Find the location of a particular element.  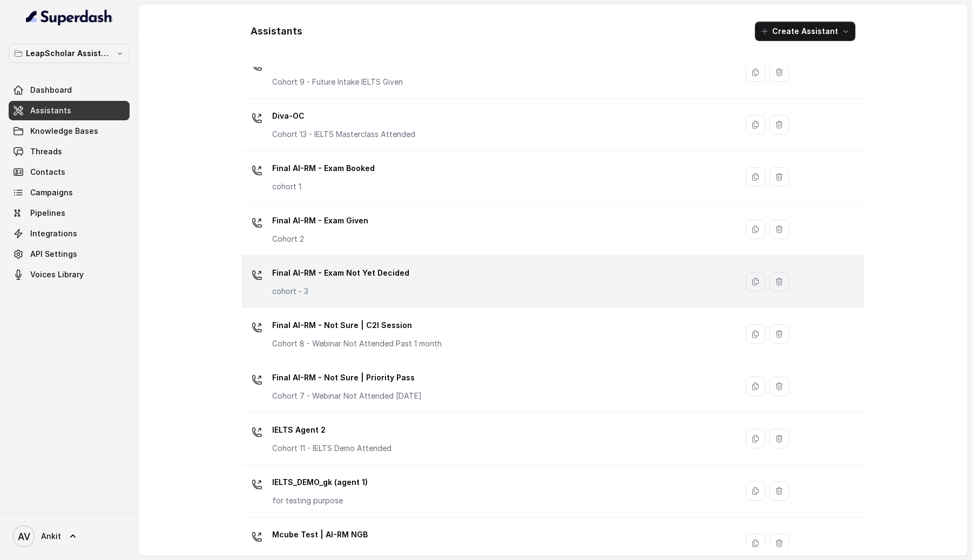

p: Cohort 9 - Future Intake IELTS Given is located at coordinates (343, 82).